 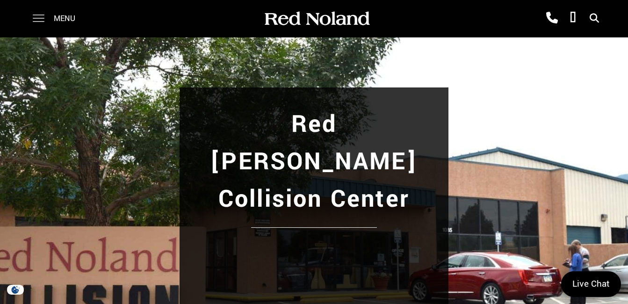 I want to click on a: Live Chat, so click(x=591, y=284).